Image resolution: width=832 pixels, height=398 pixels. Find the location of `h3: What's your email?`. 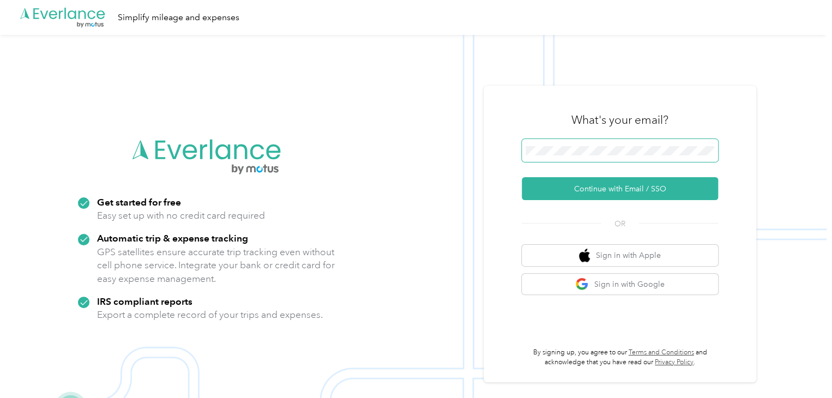

h3: What's your email? is located at coordinates (620, 120).